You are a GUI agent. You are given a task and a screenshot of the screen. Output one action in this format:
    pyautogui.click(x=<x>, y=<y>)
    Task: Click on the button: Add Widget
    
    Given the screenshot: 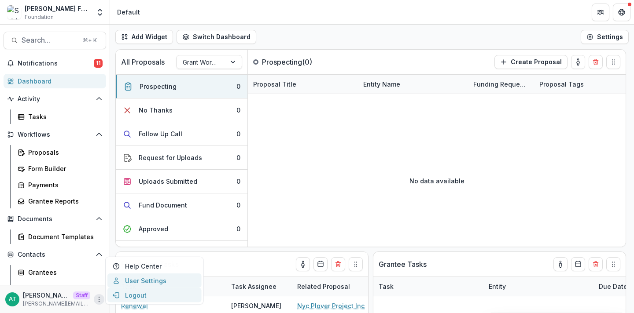 What is the action you would take?
    pyautogui.click(x=144, y=37)
    